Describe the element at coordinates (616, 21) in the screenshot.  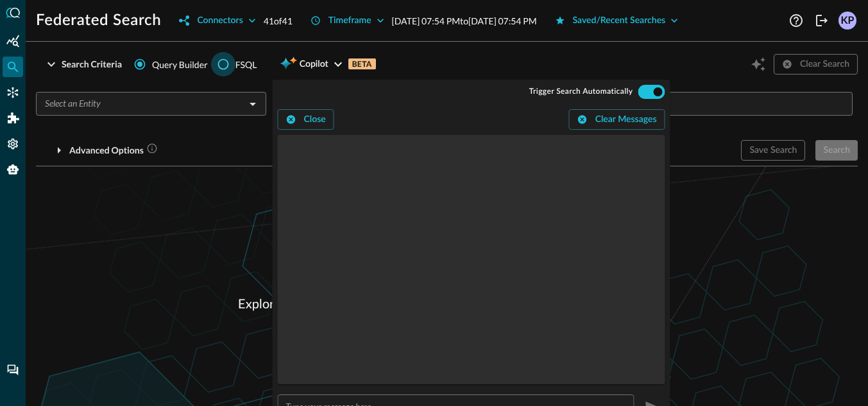
I see `button: Saved/Recent Searches` at that location.